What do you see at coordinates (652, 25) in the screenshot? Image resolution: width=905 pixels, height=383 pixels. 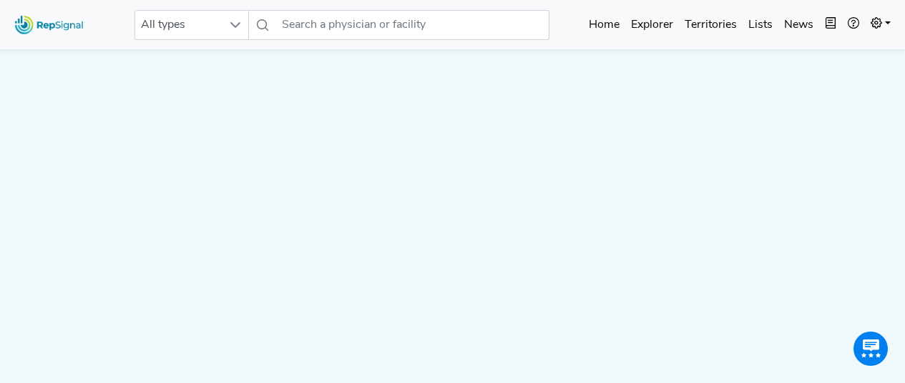 I see `a: Explorer` at bounding box center [652, 25].